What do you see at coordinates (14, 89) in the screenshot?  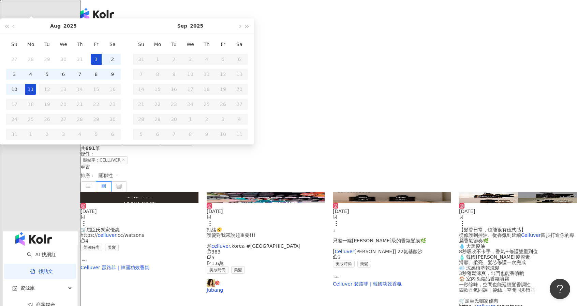 I see `div: 10` at bounding box center [14, 89].